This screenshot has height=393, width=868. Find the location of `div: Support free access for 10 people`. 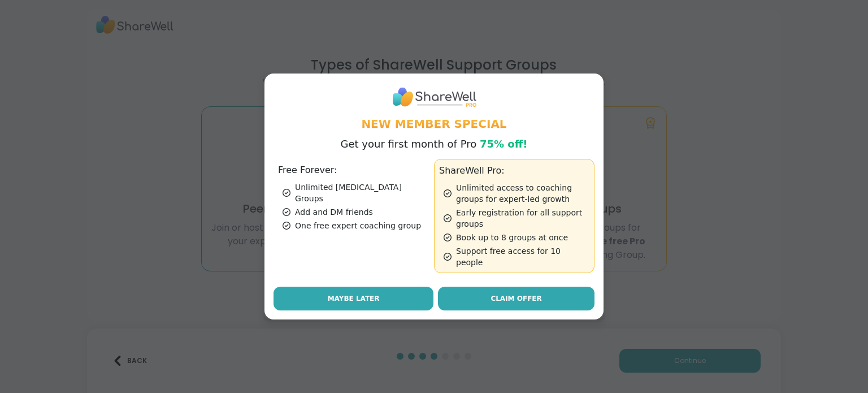

div: Support free access for 10 people is located at coordinates (516, 257).